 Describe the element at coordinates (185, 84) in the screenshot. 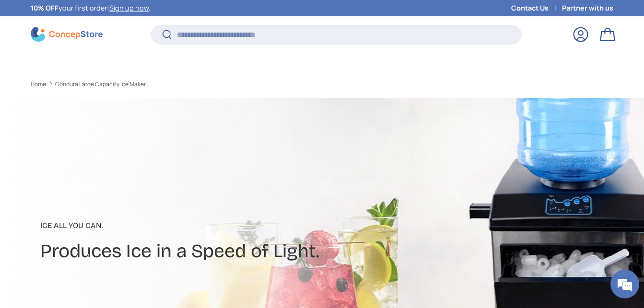

I see `nav: Breadcrumbs` at that location.